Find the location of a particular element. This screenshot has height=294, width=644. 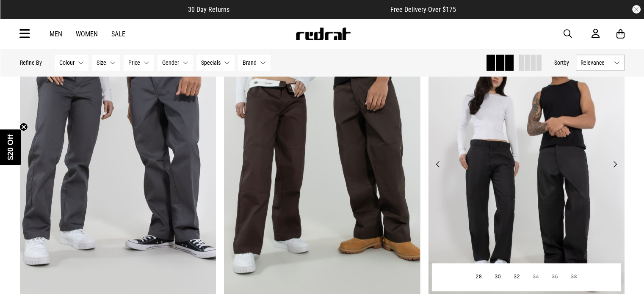

span: Free Delivery Over $175 is located at coordinates (423, 9).